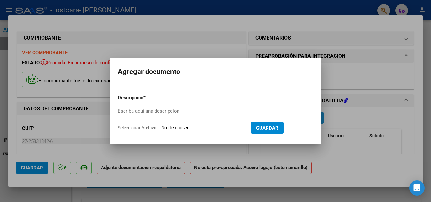 The height and width of the screenshot is (202, 431). I want to click on span: Seleccionar Archivo, so click(137, 128).